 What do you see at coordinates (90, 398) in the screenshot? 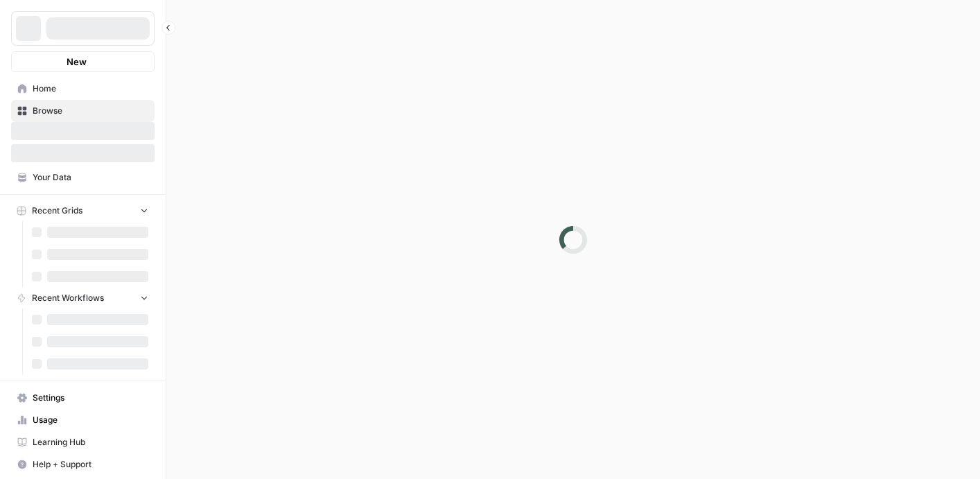
I see `span: Settings` at bounding box center [90, 398].